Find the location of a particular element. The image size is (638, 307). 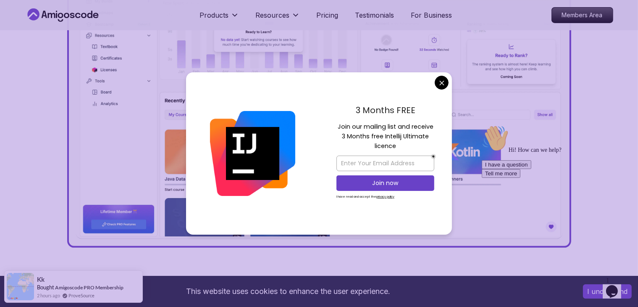

p: Pricing is located at coordinates (328, 15).